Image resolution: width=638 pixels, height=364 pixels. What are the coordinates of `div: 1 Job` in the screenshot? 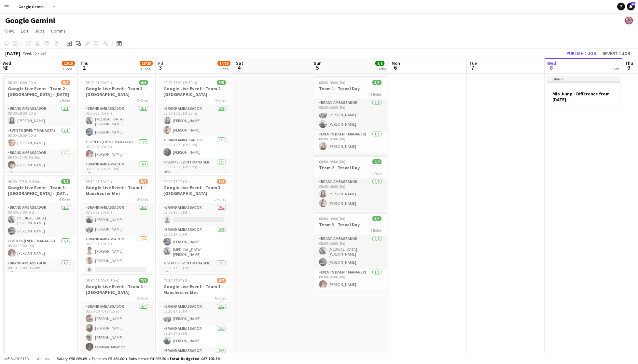 It's located at (615, 69).